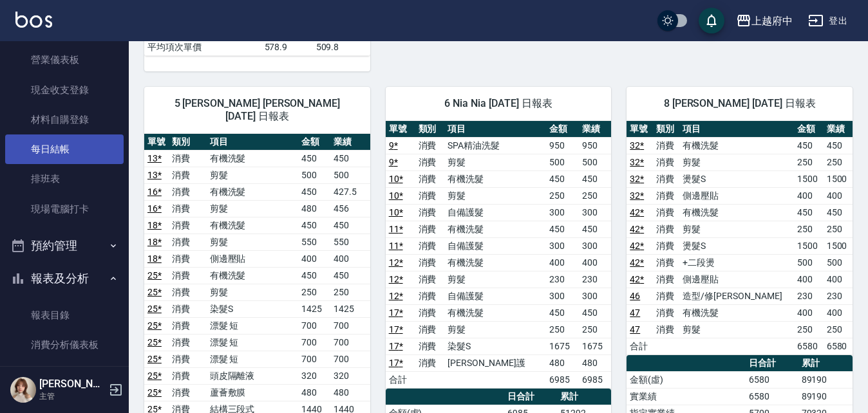 The height and width of the screenshot is (413, 868). Describe the element at coordinates (65, 120) in the screenshot. I see `a: 材料自購登錄` at that location.